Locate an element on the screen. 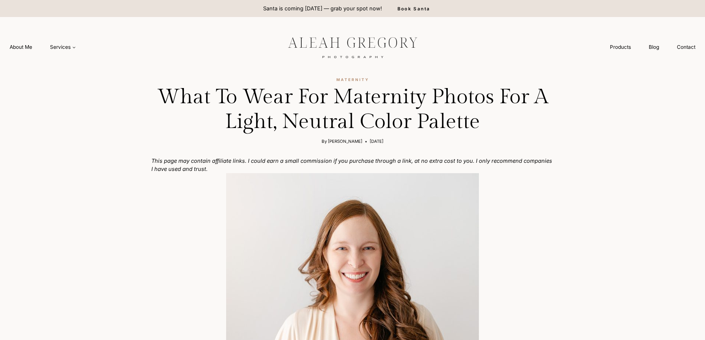  h1: What to Wear for Maternity Photos for a Light, Neutral Color Palette is located at coordinates (353, 110).